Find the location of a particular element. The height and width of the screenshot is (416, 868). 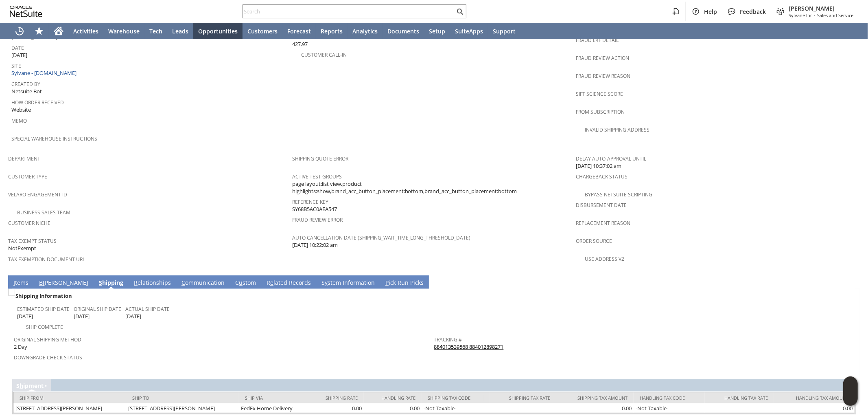

div: Ship Via is located at coordinates (274, 398).